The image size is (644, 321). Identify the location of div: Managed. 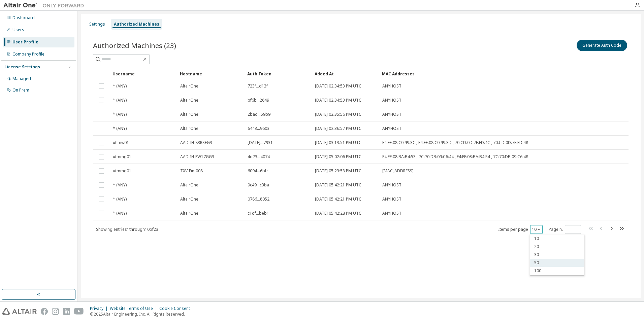
(22, 78).